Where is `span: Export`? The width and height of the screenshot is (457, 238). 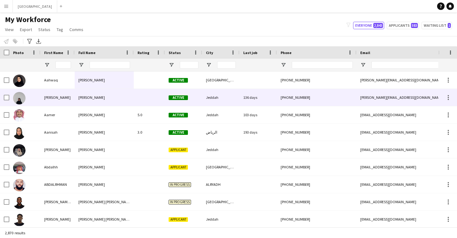
span: Export is located at coordinates (26, 30).